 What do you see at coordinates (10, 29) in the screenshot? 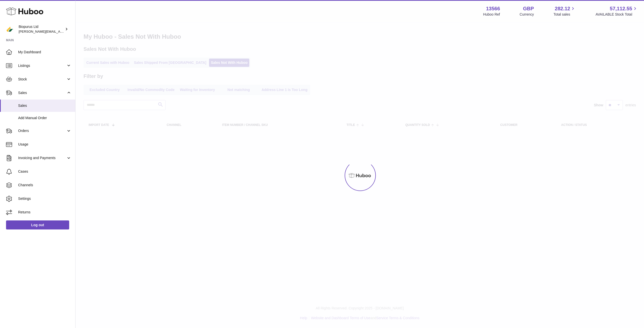
I see `img: peter@biopurus.co.uk` at bounding box center [10, 29].